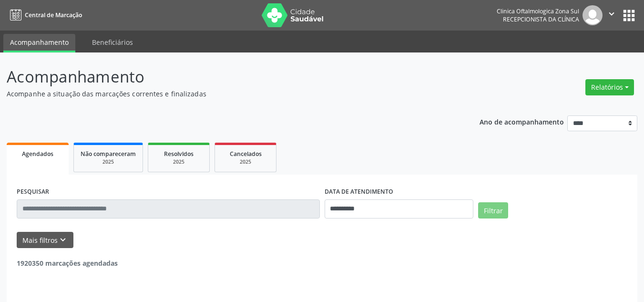 This screenshot has height=302, width=644. What do you see at coordinates (67, 263) in the screenshot?
I see `strong: 1920350 marcações agendadas` at bounding box center [67, 263].